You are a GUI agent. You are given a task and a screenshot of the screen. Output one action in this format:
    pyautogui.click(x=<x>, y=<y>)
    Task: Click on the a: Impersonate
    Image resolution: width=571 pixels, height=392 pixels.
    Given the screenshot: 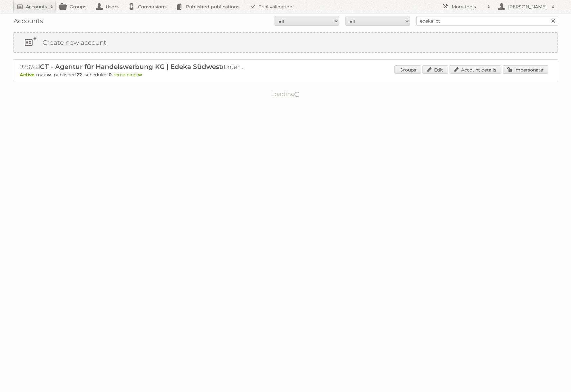 What is the action you would take?
    pyautogui.click(x=525, y=69)
    